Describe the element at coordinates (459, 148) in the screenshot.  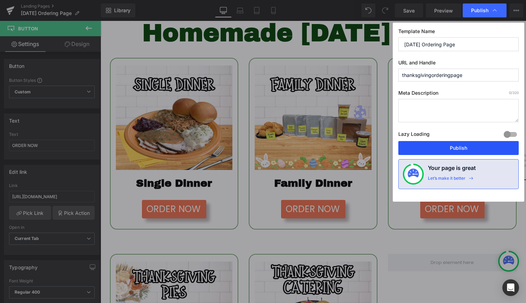
I see `button: Publish` at that location.